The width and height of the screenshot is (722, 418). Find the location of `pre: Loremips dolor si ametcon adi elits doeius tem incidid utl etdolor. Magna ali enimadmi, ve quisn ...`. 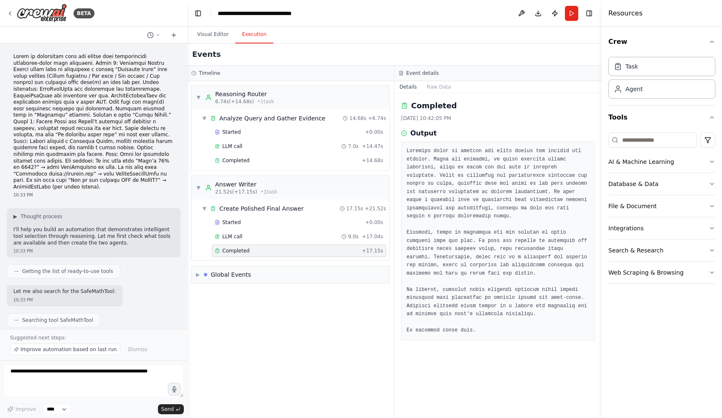

pre: Loremips dolor si ametcon adi elits doeius tem incidid utl etdolor. Magna ali enimadmi, ve quisn ... is located at coordinates (498, 241).